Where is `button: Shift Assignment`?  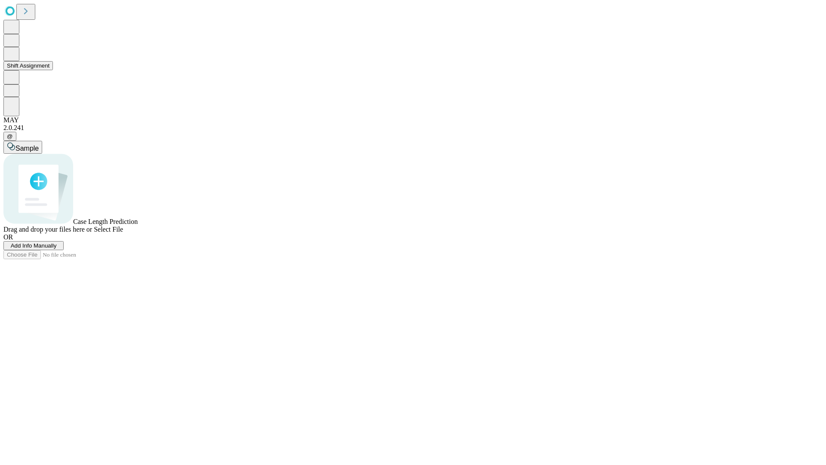 button: Shift Assignment is located at coordinates (28, 65).